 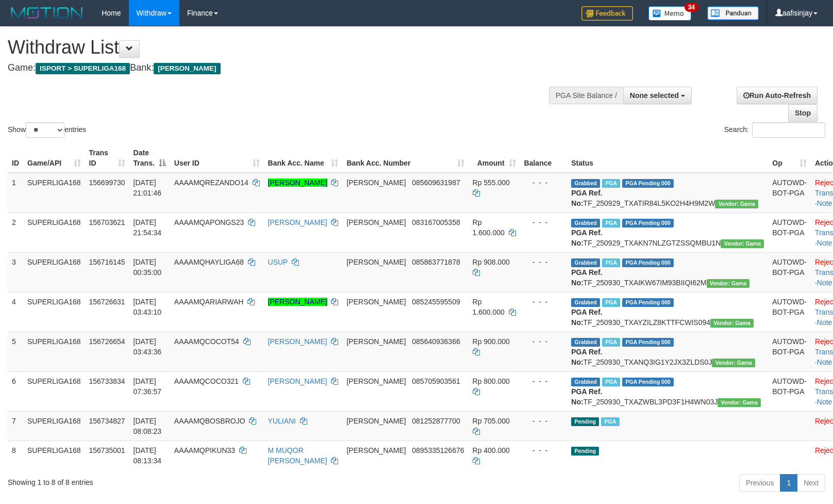 I want to click on span: Copy 081252877700 to clipboard, so click(x=436, y=421).